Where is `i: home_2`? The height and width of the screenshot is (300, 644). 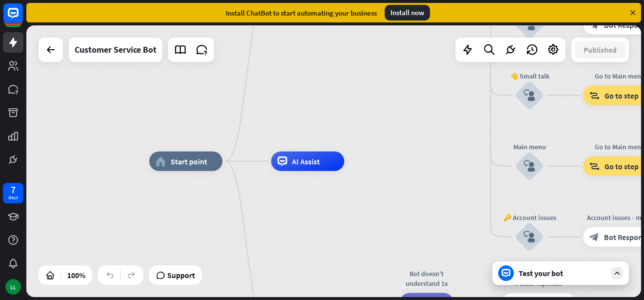 i: home_2 is located at coordinates (160, 162).